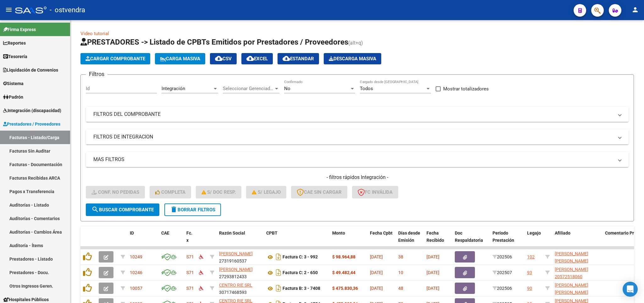 The width and height of the screenshot is (644, 303). What do you see at coordinates (352, 59) in the screenshot?
I see `app-download-masive: Descarga masiva de comprobantes (adjuntos)` at bounding box center [352, 59].